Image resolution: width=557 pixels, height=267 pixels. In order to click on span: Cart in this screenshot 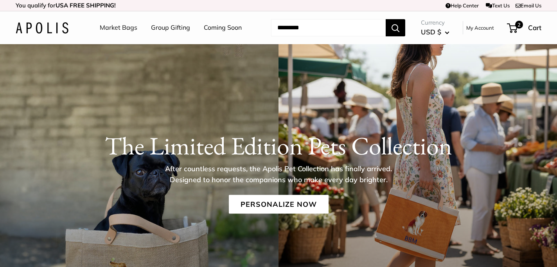, I will do `click(535, 27)`.